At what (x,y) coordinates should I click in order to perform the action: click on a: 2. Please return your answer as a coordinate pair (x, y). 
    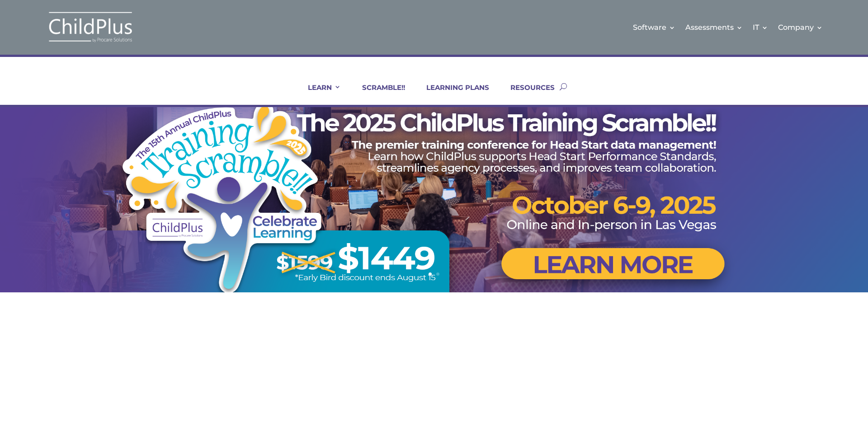
    Looking at the image, I should click on (438, 274).